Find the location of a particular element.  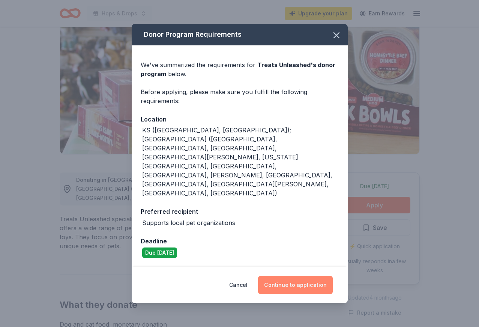

div: Before applying, please make sure you fulfill the following requirements: is located at coordinates (239, 96).